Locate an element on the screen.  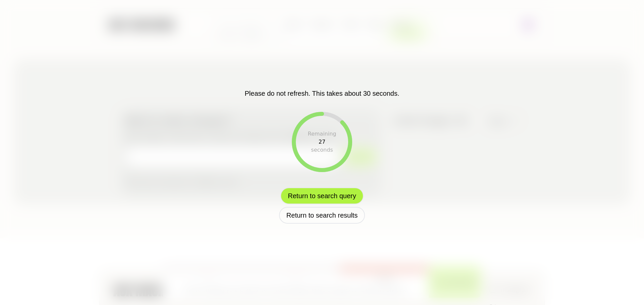
button: Return to search query is located at coordinates (322, 196).